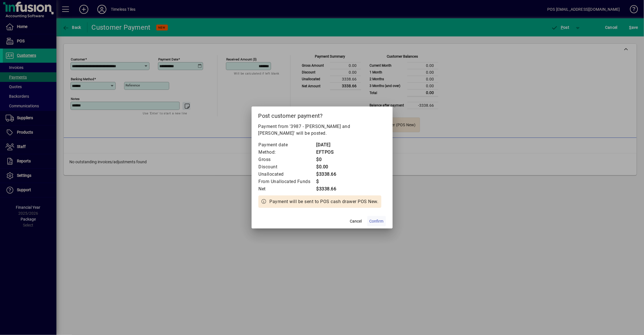  What do you see at coordinates (356, 221) in the screenshot?
I see `span: Cancel` at bounding box center [356, 221].